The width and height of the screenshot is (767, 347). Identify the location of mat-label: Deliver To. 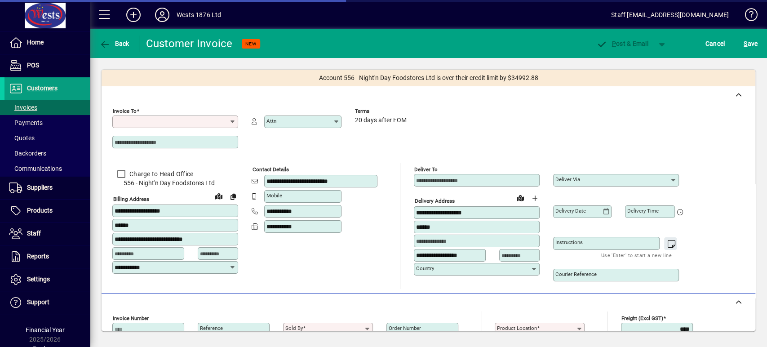
(426, 169).